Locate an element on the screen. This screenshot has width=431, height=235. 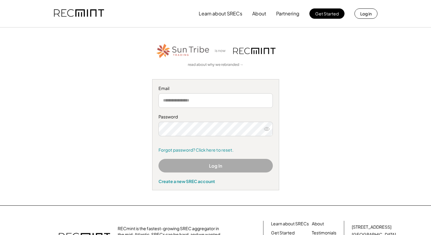
button: Get Started is located at coordinates (327, 14).